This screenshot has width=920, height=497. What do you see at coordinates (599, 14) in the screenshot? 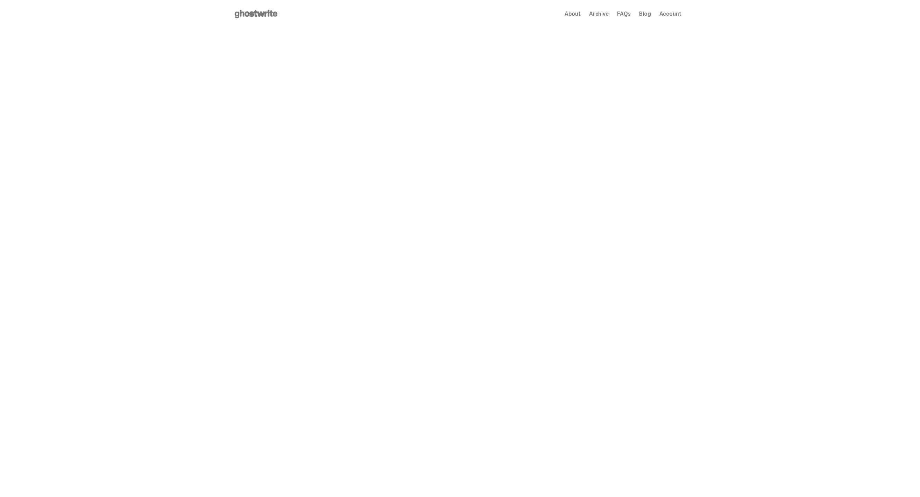
I see `span: Archive` at bounding box center [599, 14].